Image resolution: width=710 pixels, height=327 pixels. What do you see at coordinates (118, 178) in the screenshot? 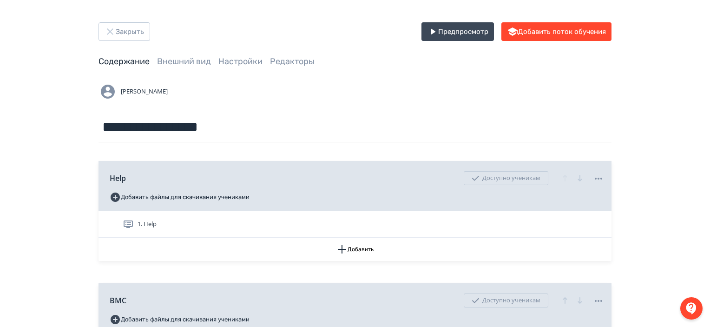
I see `span: Help` at bounding box center [118, 178].